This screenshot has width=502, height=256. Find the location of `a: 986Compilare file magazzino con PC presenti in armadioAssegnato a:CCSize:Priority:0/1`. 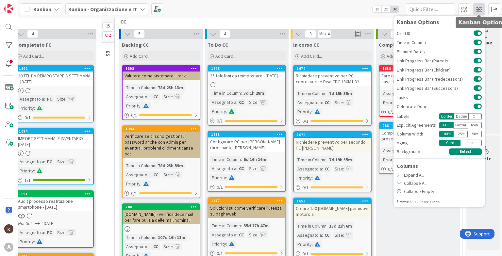

a: 986Compilare file magazzino con PC presenti in armadioAssegnato a:CCSize:Priority:0/1 is located at coordinates (418, 148).